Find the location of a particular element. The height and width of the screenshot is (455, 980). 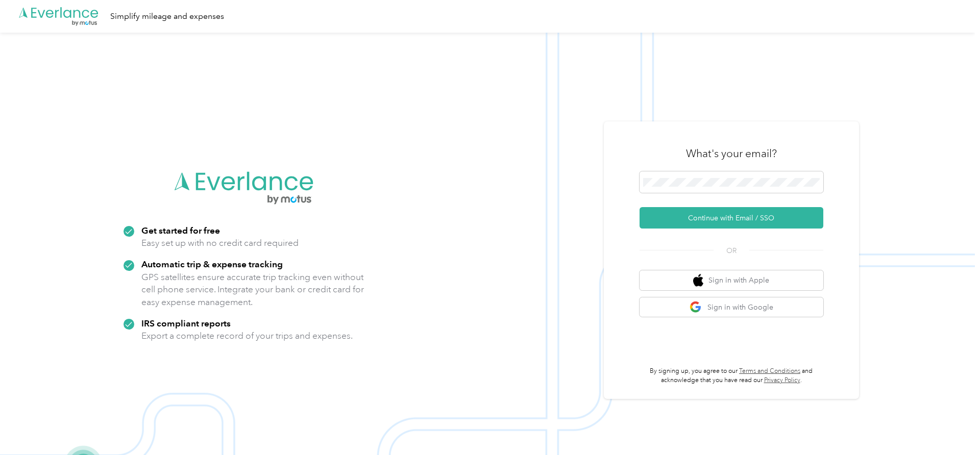

p: GPS satellites ensure accurate trip tracking even without cell phone service. Integrate your bank... is located at coordinates (253, 289).